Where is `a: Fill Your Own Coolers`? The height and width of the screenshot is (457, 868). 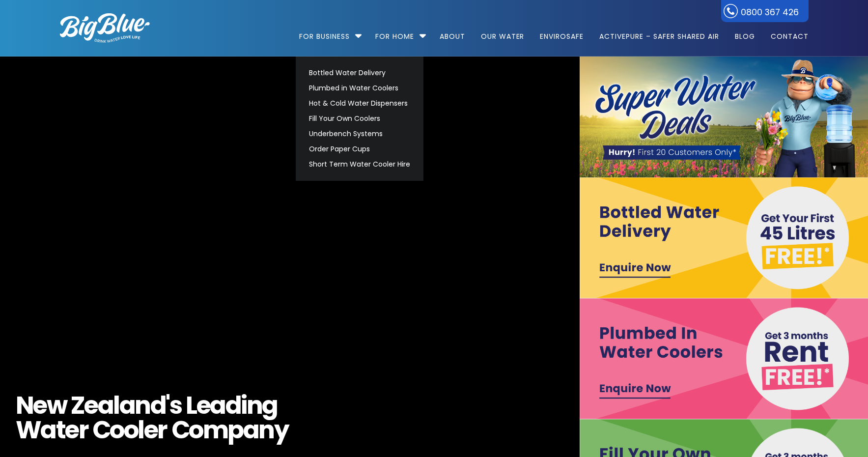 a: Fill Your Own Coolers is located at coordinates (360, 118).